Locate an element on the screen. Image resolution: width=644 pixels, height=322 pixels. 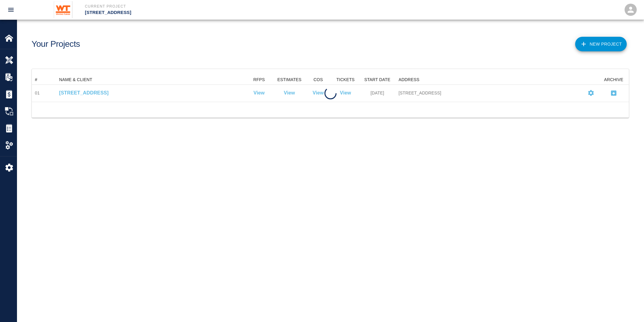
div: RFPS is located at coordinates (259, 80).